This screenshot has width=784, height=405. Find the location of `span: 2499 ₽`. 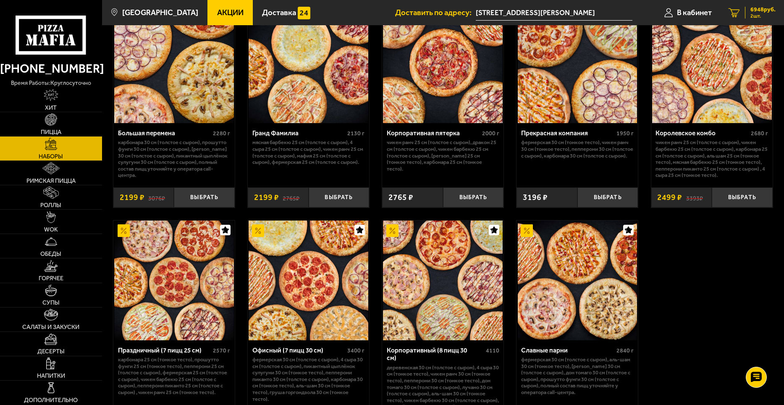

span: 2499 ₽ is located at coordinates (669, 197).